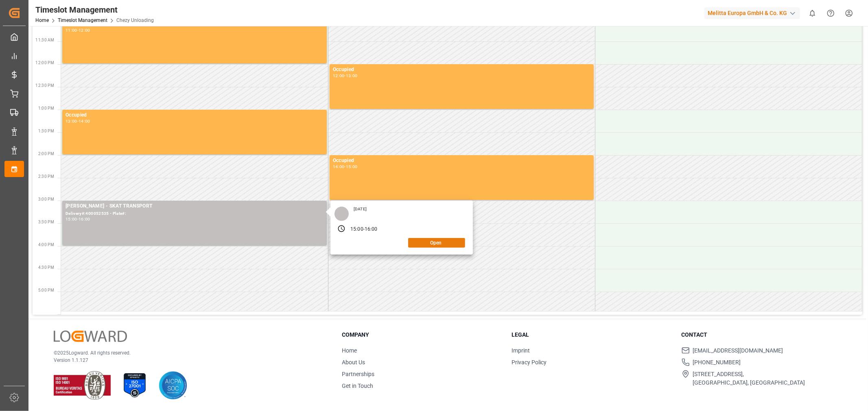 The image size is (868, 411). Describe the element at coordinates (528, 362) in the screenshot. I see `a: Privacy Policy` at that location.